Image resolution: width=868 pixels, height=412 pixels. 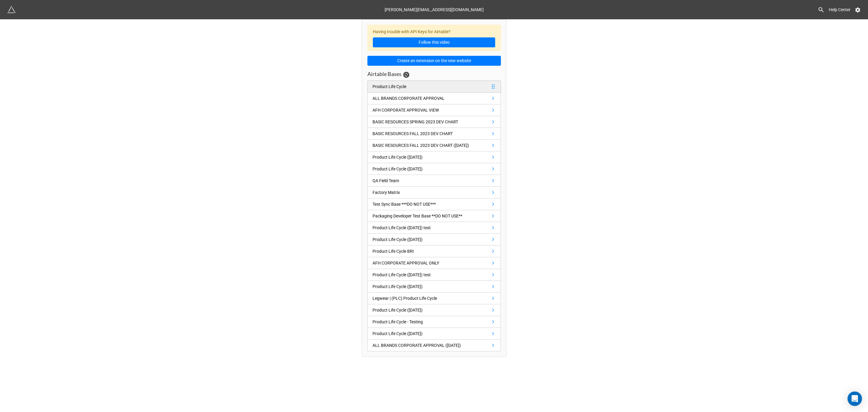 What do you see at coordinates (434, 110) in the screenshot?
I see `a: AFH CORPORATE APPROVAL VIEW` at bounding box center [434, 110].